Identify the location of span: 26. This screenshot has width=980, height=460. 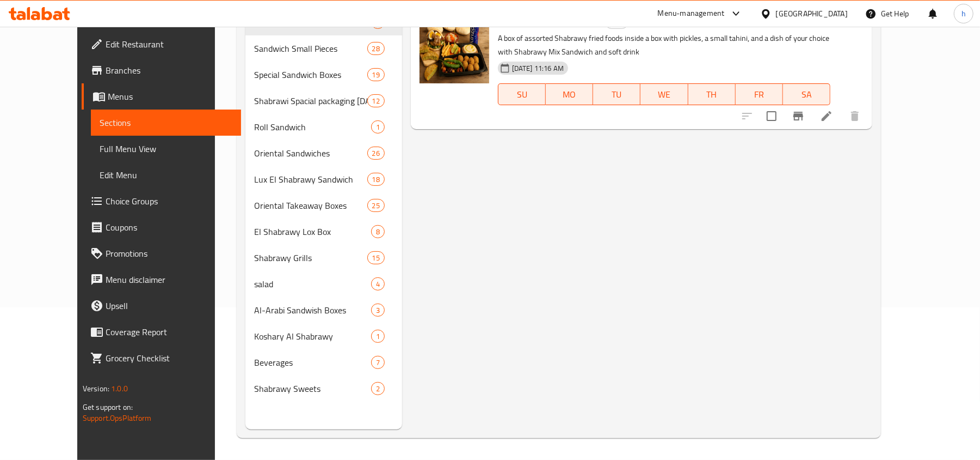
(376, 153).